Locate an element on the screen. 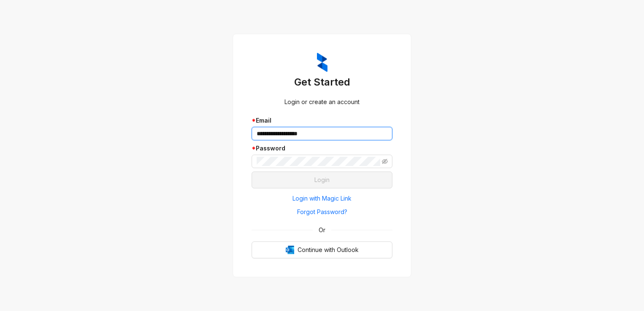  button: Forgot Password? is located at coordinates (322, 212).